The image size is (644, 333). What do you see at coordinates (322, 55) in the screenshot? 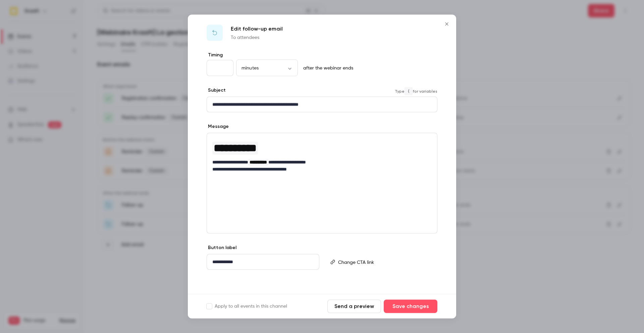
I see `label: Timing` at bounding box center [322, 55].